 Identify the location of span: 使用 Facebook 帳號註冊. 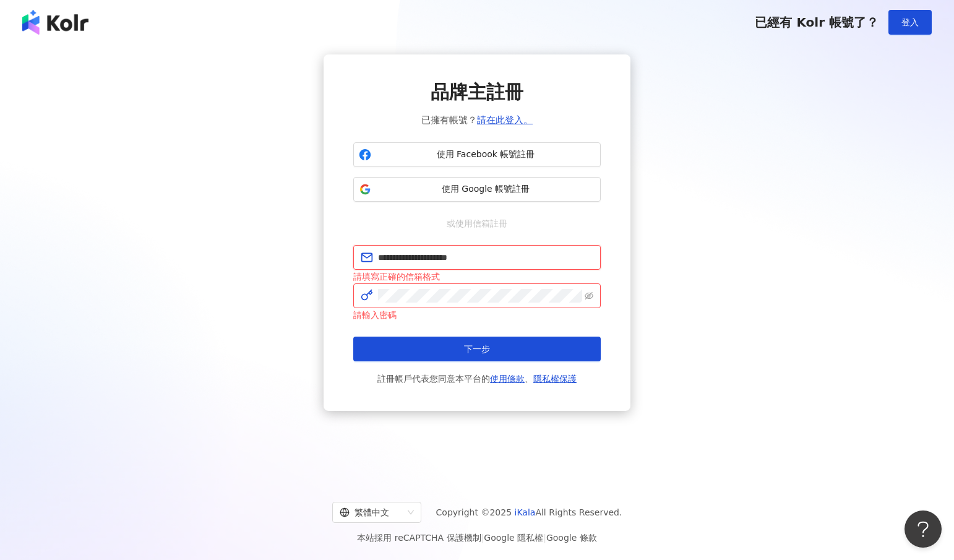
(485, 155).